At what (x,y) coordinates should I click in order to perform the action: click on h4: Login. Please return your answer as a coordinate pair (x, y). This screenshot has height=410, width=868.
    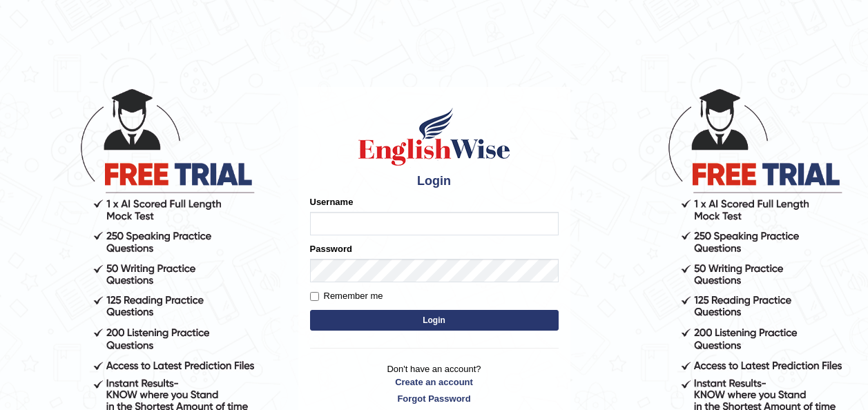
    Looking at the image, I should click on (434, 182).